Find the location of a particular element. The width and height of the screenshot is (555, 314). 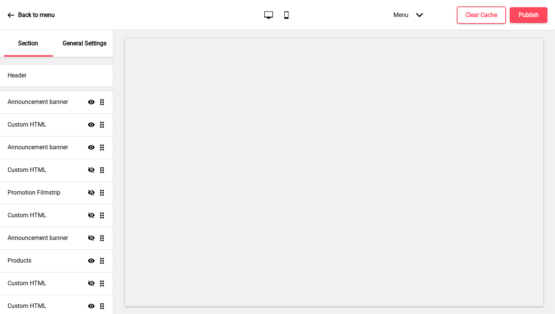

h4: Clear Cache is located at coordinates (482, 15).